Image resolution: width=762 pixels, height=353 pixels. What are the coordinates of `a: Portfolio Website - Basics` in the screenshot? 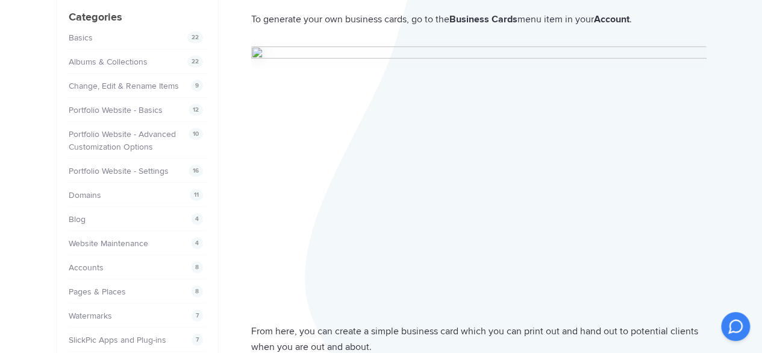 It's located at (116, 110).